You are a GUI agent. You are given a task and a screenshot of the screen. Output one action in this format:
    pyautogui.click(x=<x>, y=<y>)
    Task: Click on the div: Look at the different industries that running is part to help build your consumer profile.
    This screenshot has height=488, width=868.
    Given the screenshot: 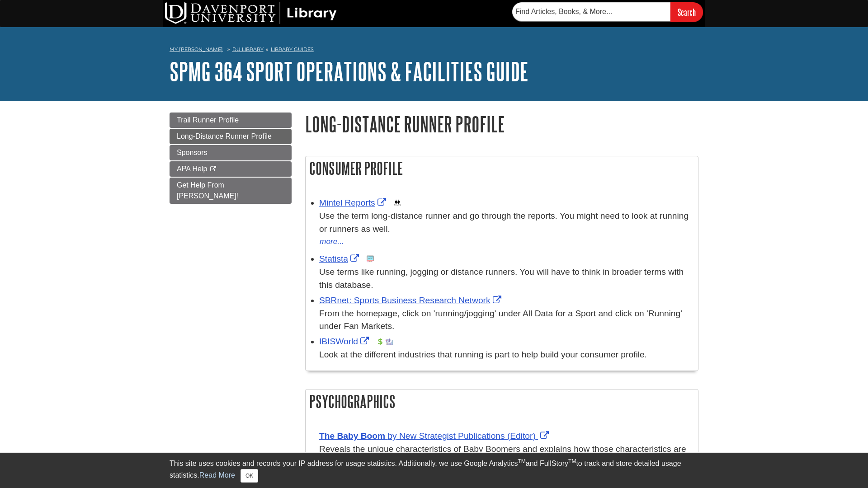 What is the action you would take?
    pyautogui.click(x=506, y=355)
    